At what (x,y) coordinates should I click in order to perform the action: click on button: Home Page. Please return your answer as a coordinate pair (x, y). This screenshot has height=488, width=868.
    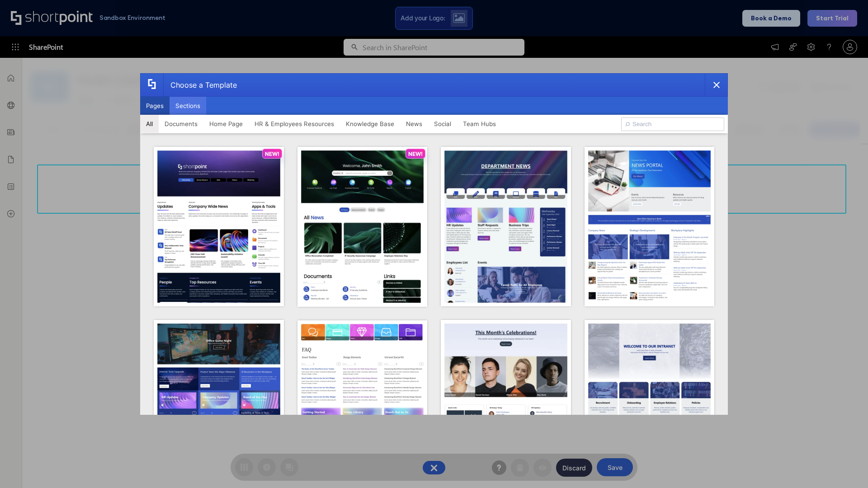
    Looking at the image, I should click on (226, 124).